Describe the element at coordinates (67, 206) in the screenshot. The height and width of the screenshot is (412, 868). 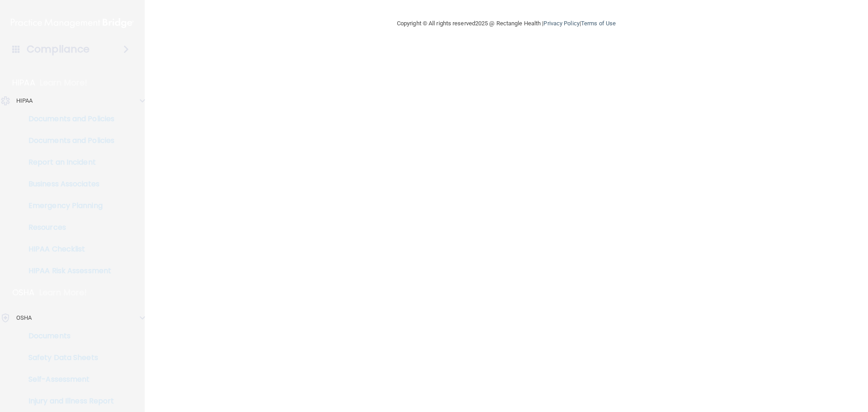
I see `p: Emergency Planning` at that location.